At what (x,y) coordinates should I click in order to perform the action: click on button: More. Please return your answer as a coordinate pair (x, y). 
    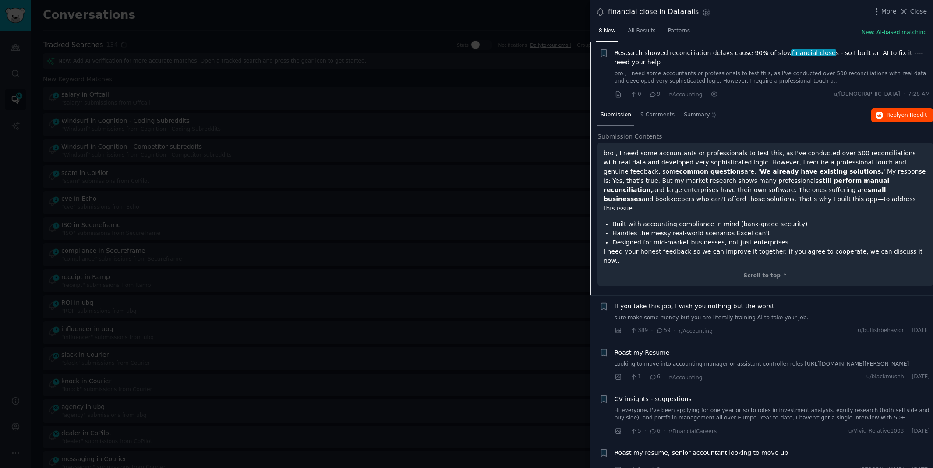
    Looking at the image, I should click on (884, 11).